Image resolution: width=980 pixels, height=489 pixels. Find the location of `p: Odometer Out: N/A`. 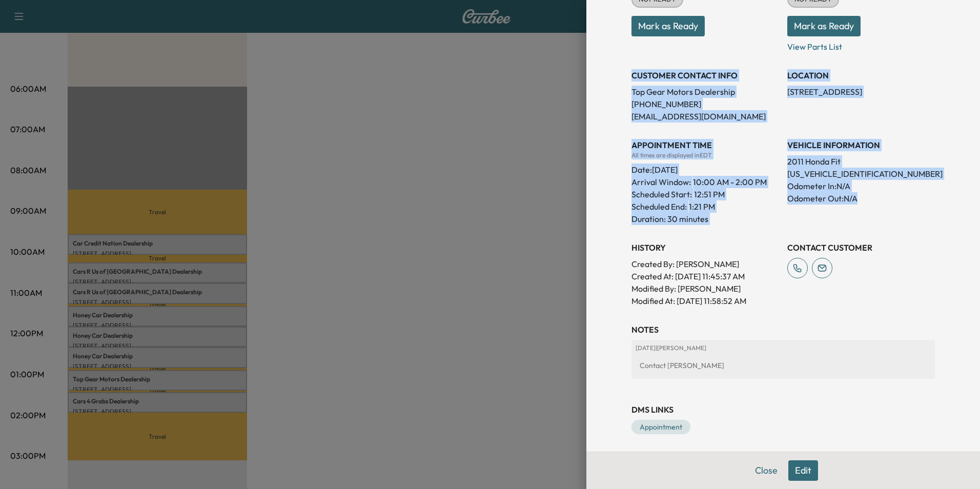

p: Odometer Out: N/A is located at coordinates (861, 198).